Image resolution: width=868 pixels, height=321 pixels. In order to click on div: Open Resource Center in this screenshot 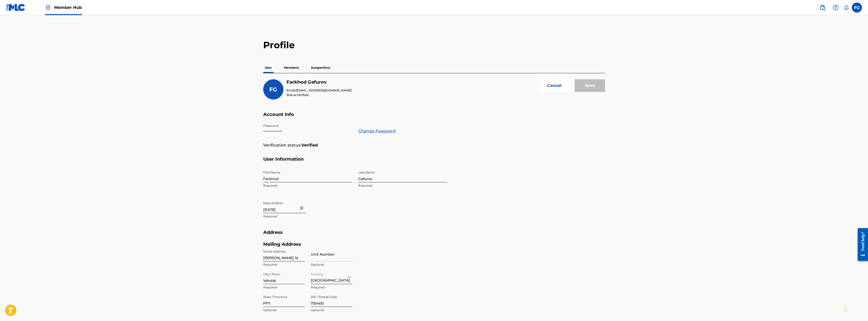, I will do `click(9, 20)`.